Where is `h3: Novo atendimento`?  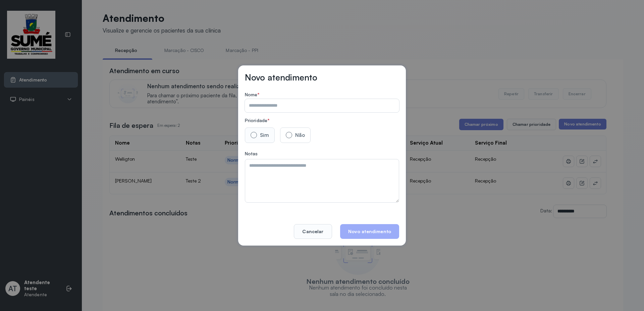
h3: Novo atendimento is located at coordinates (281, 77).